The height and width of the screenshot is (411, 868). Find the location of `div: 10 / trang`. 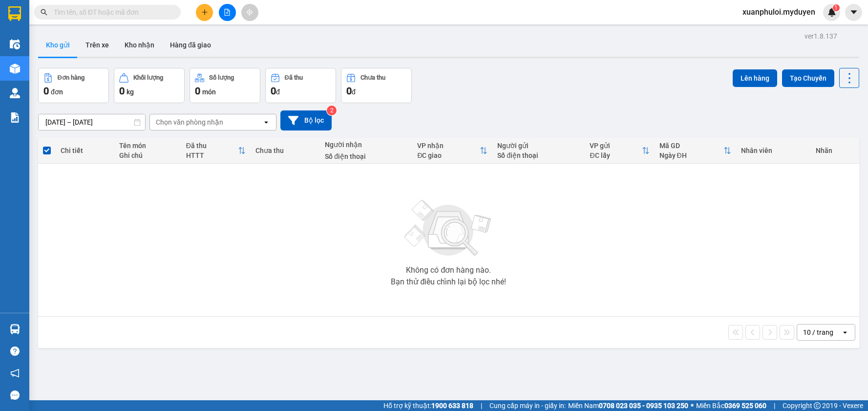

div: 10 / trang is located at coordinates (818, 332).